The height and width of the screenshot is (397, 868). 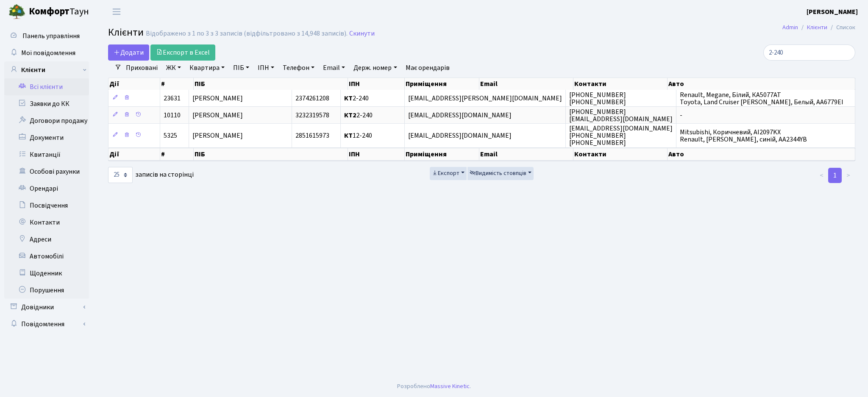 I want to click on a: Квитанції, so click(x=47, y=154).